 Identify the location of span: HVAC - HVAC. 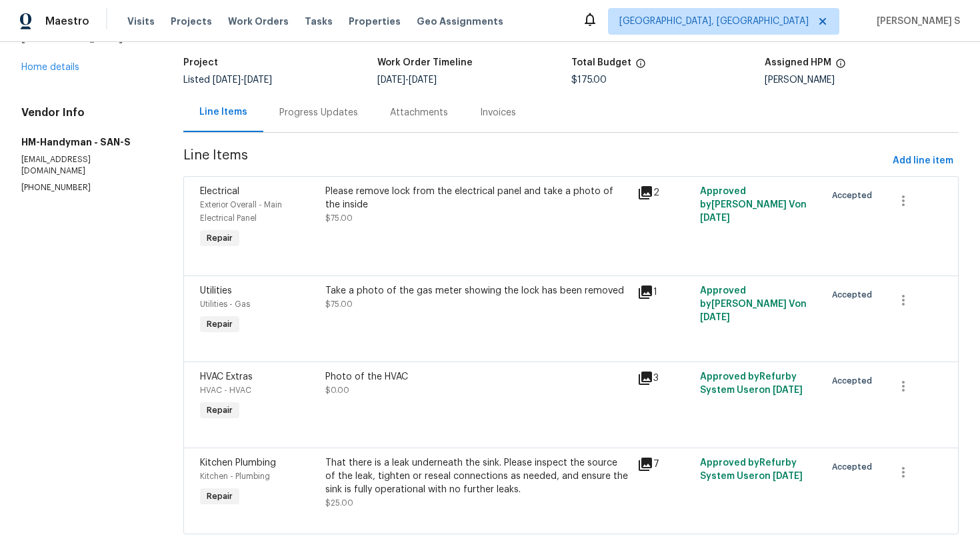
(226, 390).